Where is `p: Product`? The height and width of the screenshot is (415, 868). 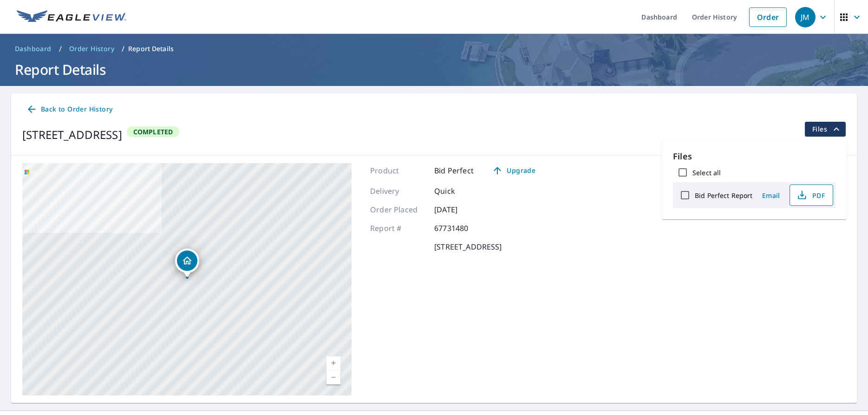 p: Product is located at coordinates (398, 171).